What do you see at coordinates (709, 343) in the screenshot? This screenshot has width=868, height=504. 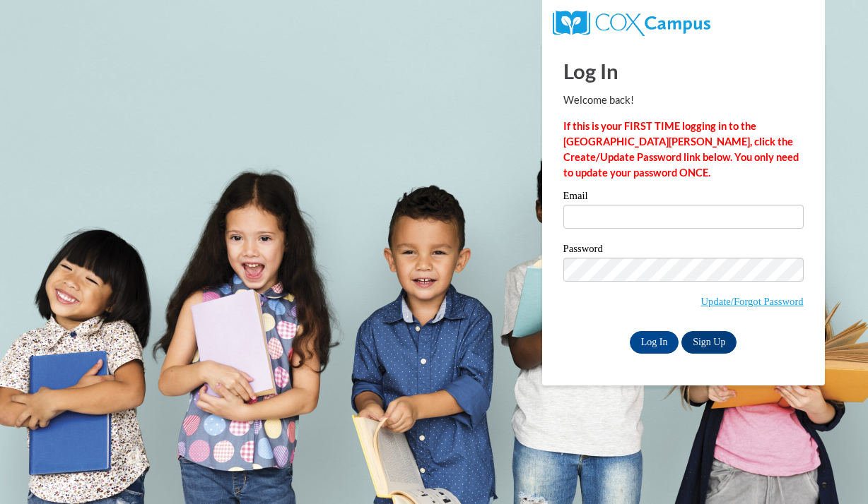 I see `a: Sign Up` at bounding box center [709, 343].